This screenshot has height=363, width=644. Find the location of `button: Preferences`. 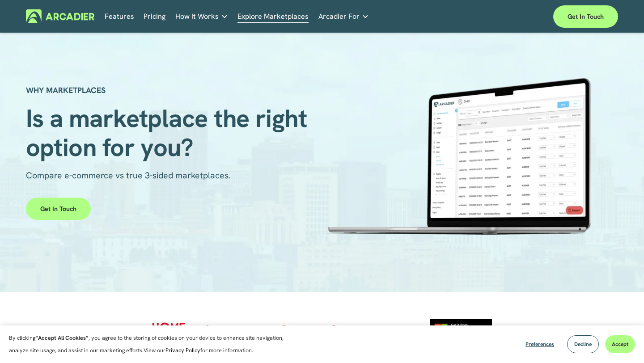

button: Preferences is located at coordinates (540, 344).